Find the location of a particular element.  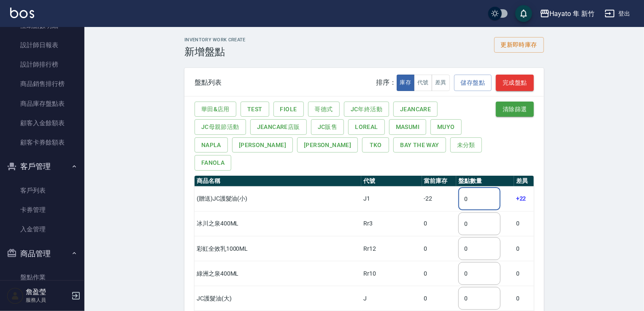

span: 排序： is located at coordinates (386, 82).